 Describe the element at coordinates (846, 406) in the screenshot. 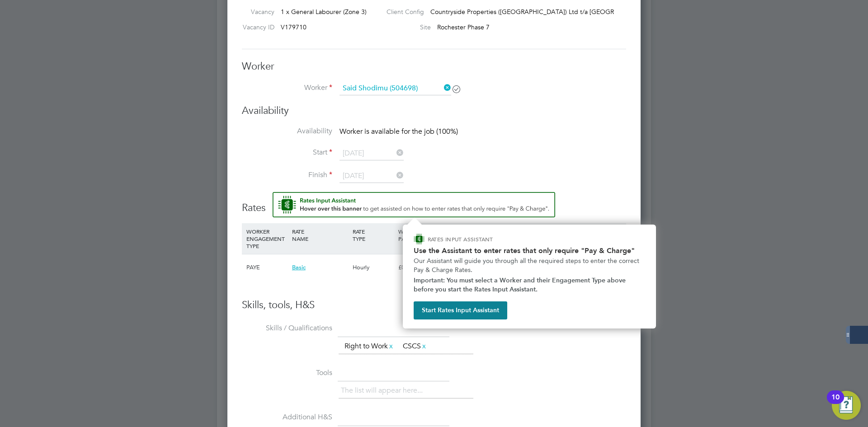

I see `button: Open Resource Center, 10 new notifications` at that location.